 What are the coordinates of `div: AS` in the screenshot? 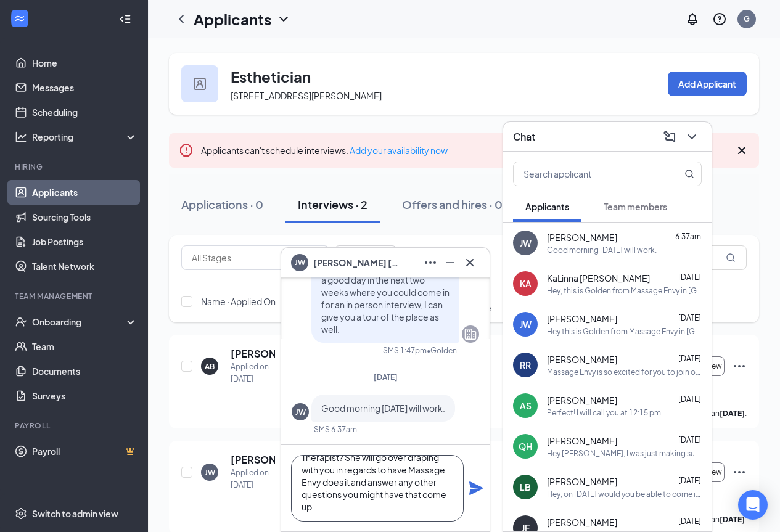 It's located at (526, 406).